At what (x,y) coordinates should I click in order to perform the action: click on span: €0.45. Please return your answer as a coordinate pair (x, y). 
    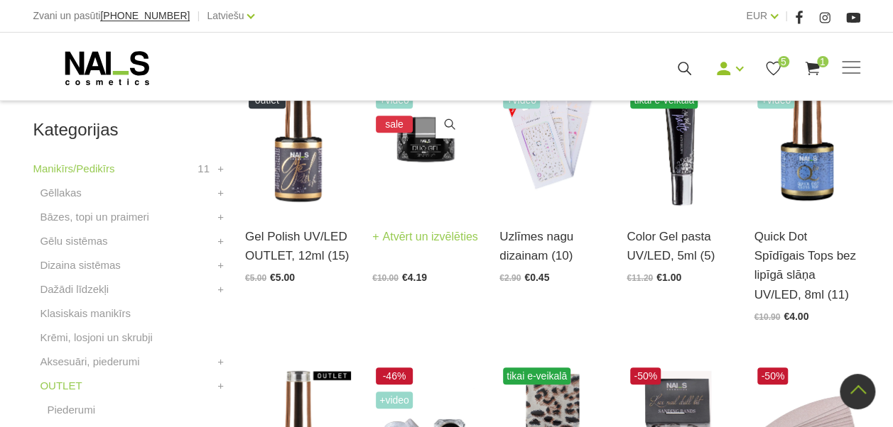
    Looking at the image, I should click on (536, 278).